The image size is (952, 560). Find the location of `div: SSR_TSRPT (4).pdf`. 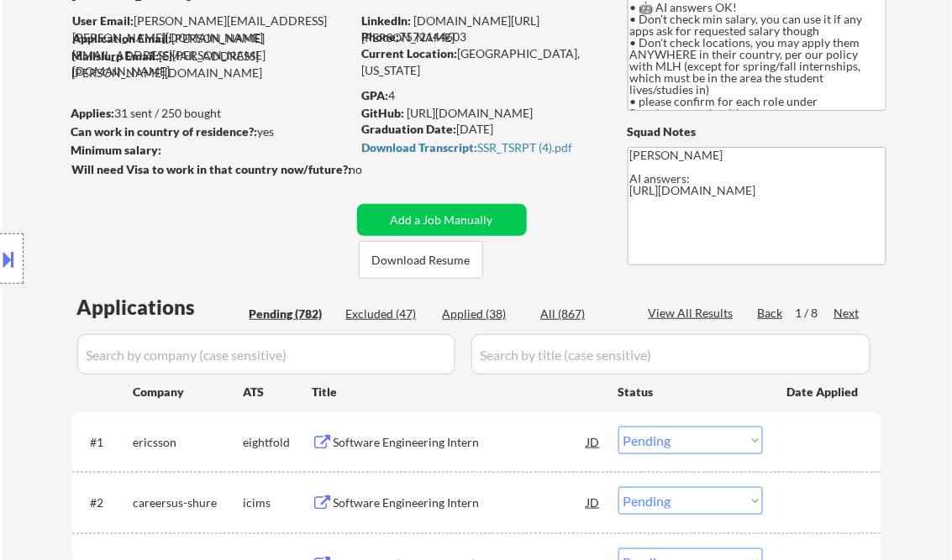

div: SSR_TSRPT (4).pdf is located at coordinates (478, 148).